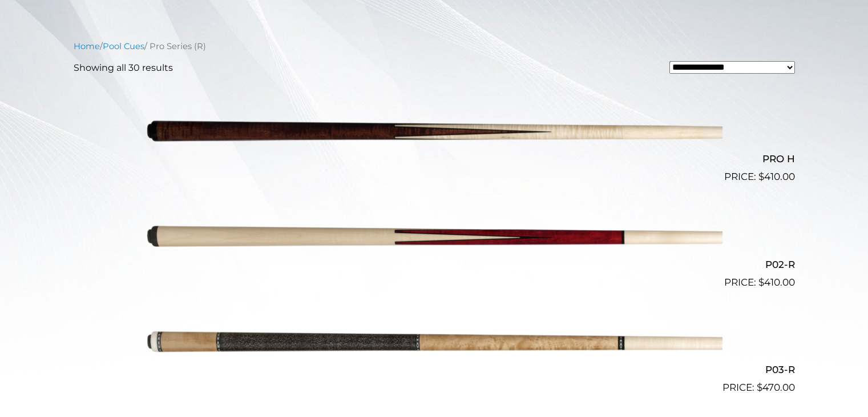 The width and height of the screenshot is (868, 417). What do you see at coordinates (434, 46) in the screenshot?
I see `nav: Breadcrumb` at bounding box center [434, 46].